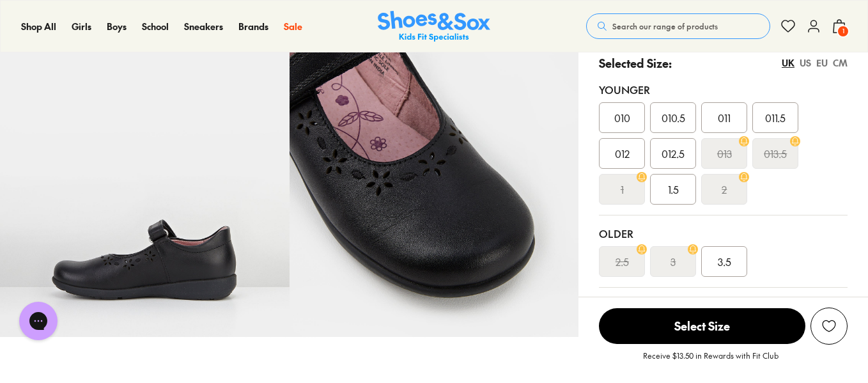  I want to click on a: Shop All, so click(38, 26).